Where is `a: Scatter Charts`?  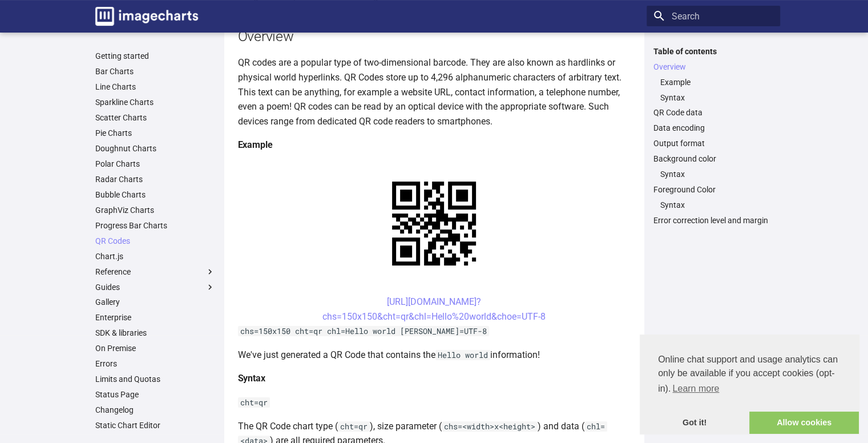
a: Scatter Charts is located at coordinates (156, 118).